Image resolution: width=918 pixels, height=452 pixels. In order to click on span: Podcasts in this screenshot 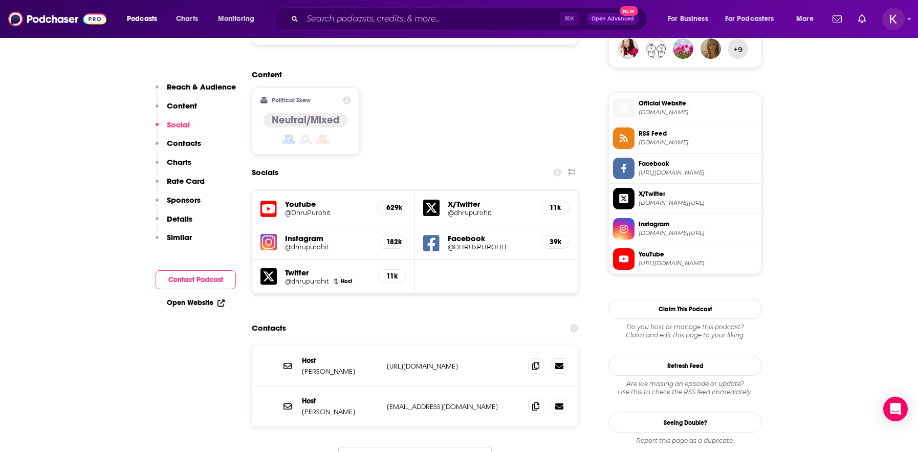, I will do `click(142, 19)`.